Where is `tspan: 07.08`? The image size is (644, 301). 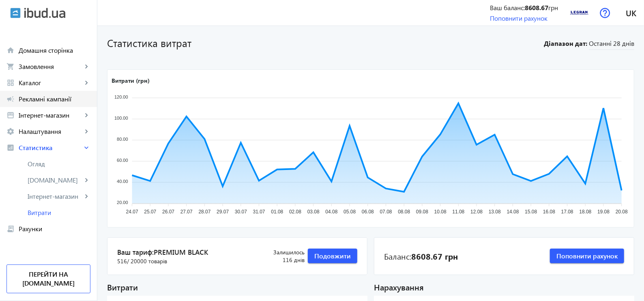
tspan: 07.08 is located at coordinates (386, 212).